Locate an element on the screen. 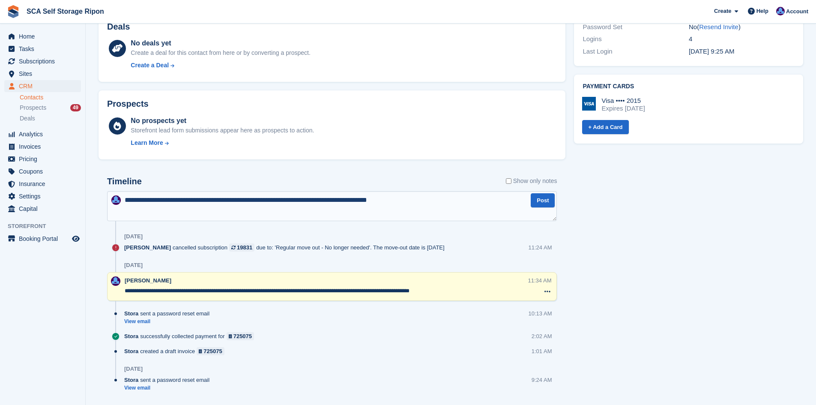 This screenshot has height=405, width=816. div: successfully collected payment for is located at coordinates (191, 336).